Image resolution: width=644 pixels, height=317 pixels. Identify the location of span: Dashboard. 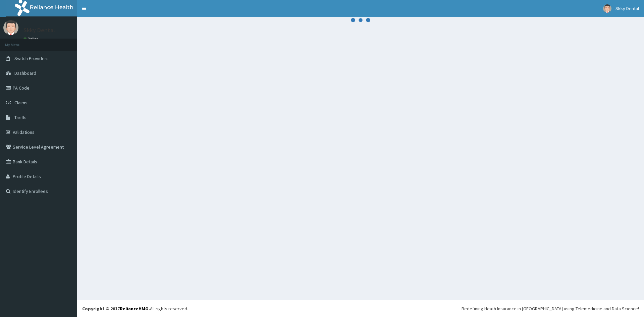
(25, 73).